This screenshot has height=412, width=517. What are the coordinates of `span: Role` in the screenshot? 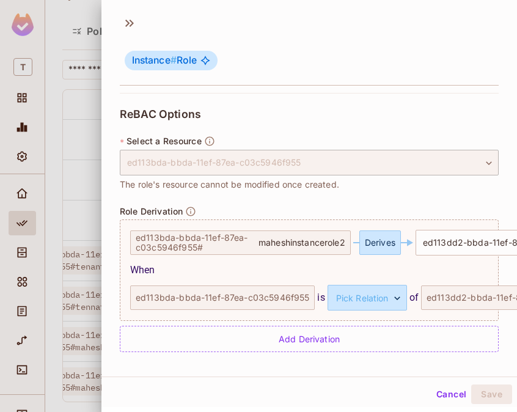 It's located at (164, 61).